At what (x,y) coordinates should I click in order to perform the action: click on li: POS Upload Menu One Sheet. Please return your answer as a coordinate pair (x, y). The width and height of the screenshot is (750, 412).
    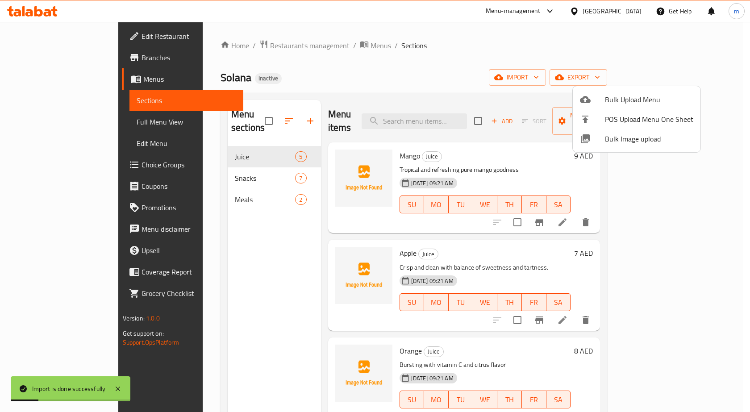
    Looking at the image, I should click on (637, 119).